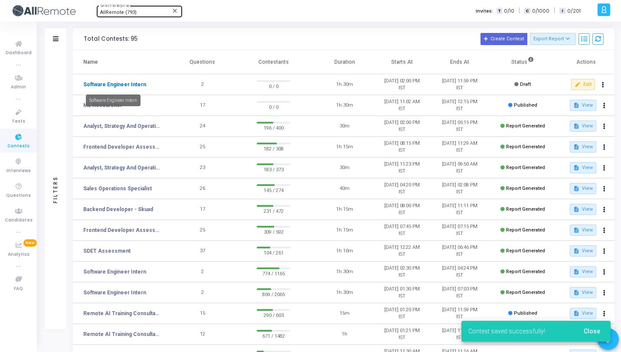 The height and width of the screenshot is (352, 621). What do you see at coordinates (203, 126) in the screenshot?
I see `td: 24` at bounding box center [203, 126].